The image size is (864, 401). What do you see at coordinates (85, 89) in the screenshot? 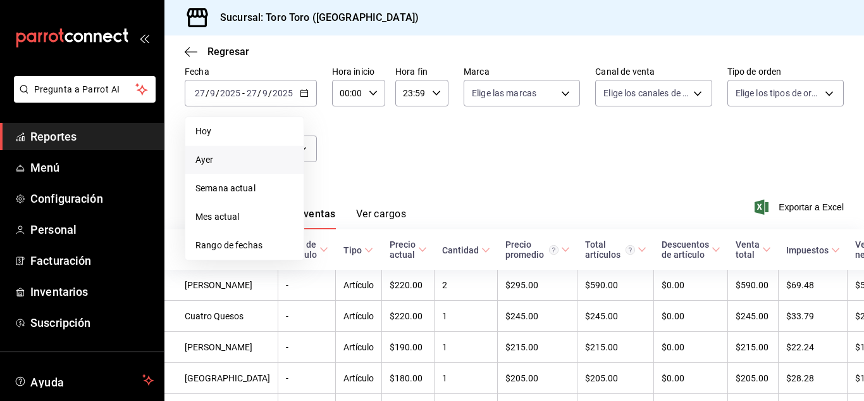
I see `span: Pregunta a Parrot AI` at bounding box center [85, 89].